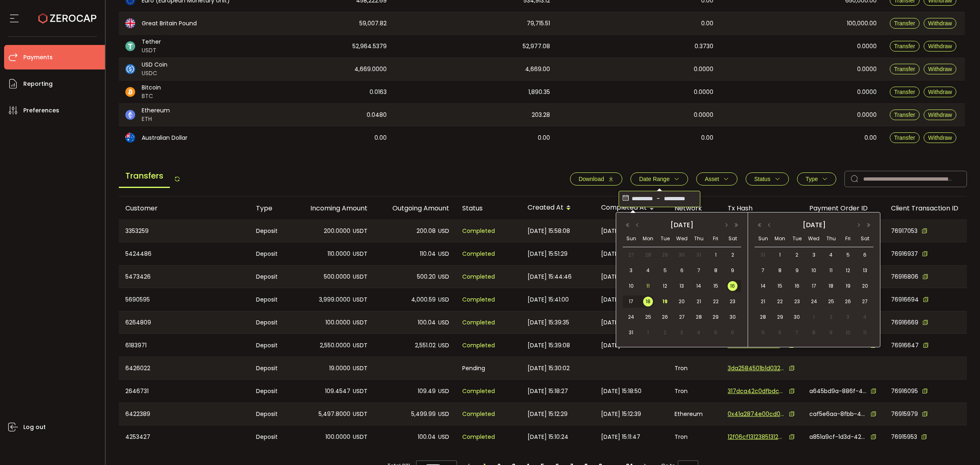 The height and width of the screenshot is (465, 980). Describe the element at coordinates (184, 391) in the screenshot. I see `div: 2646731` at that location.